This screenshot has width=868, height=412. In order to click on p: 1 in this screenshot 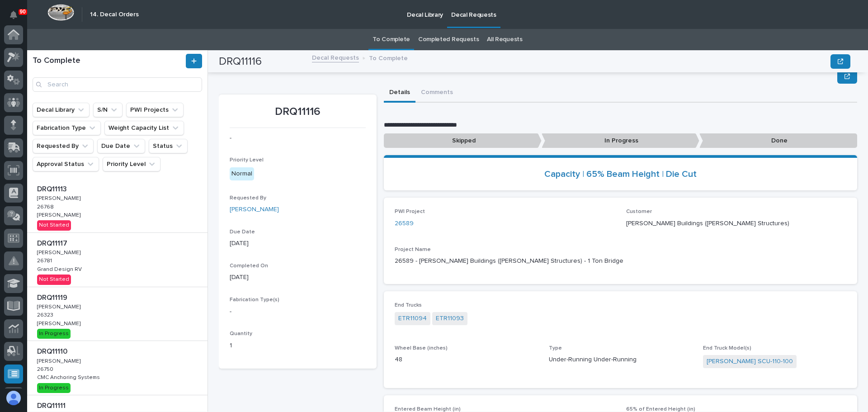, I will do `click(297, 345)`.